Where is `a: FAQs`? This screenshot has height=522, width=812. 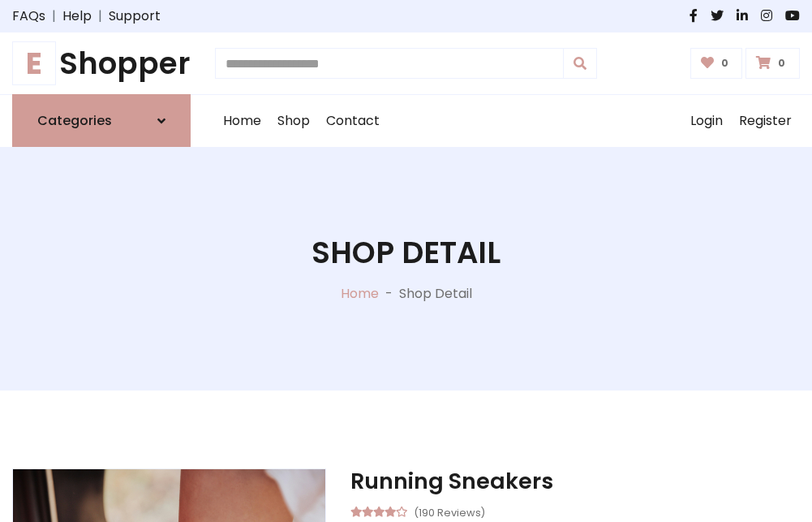
a: FAQs is located at coordinates (28, 16).